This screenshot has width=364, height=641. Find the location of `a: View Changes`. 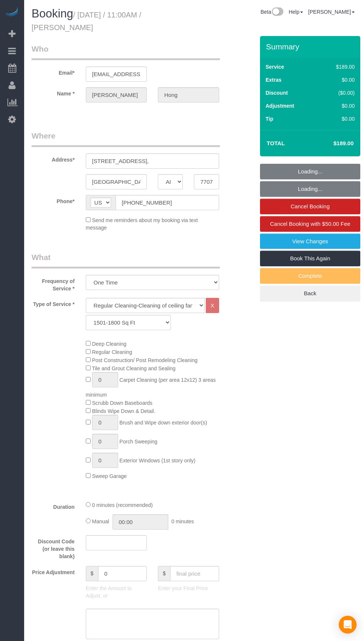

a: View Changes is located at coordinates (310, 242).